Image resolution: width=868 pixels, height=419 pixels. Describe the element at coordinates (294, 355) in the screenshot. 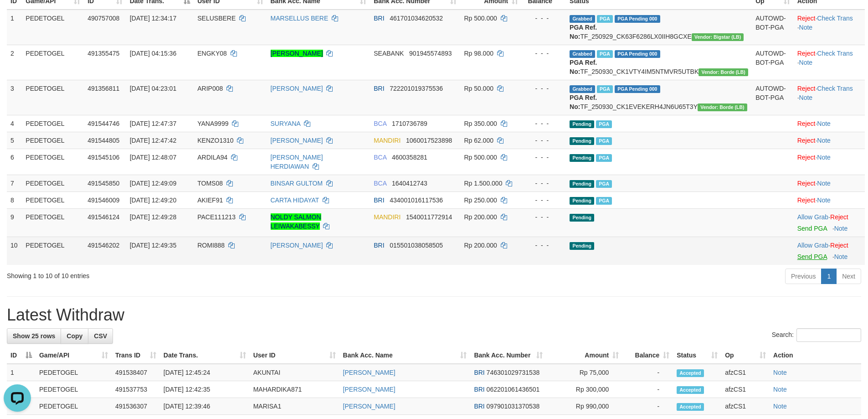

I see `th: User ID: activate to sort column ascending` at that location.